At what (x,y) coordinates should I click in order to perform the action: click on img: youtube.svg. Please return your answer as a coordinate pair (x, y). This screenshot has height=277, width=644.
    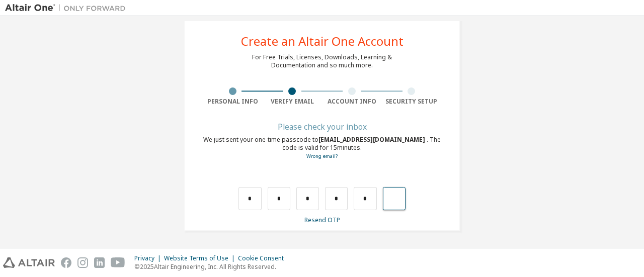
    Looking at the image, I should click on (118, 263).